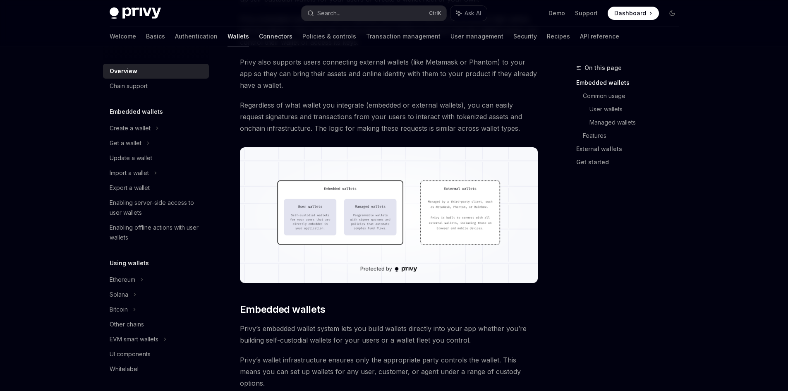 This screenshot has width=788, height=391. What do you see at coordinates (477, 36) in the screenshot?
I see `a: User management` at bounding box center [477, 36].